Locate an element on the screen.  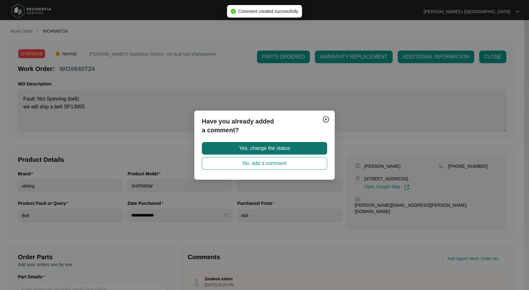
img: closeCircle is located at coordinates (326, 120).